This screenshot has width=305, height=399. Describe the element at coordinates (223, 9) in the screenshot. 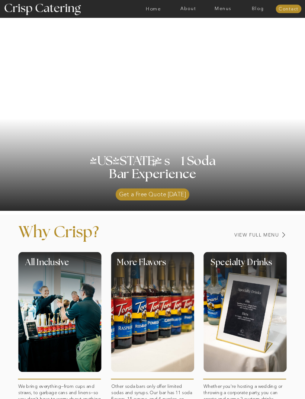

I see `nav: Menus` at that location.